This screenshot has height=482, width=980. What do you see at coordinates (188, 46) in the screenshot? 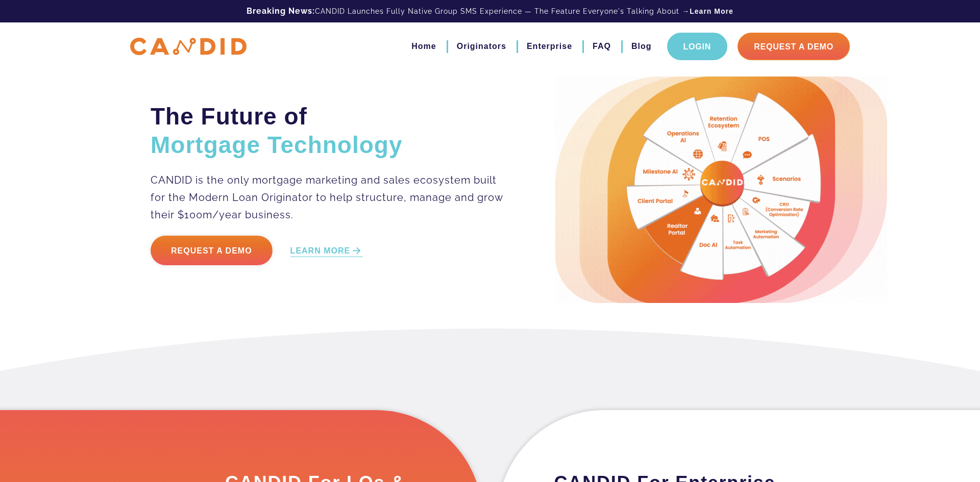
I see `img: CANDID APP` at bounding box center [188, 46].